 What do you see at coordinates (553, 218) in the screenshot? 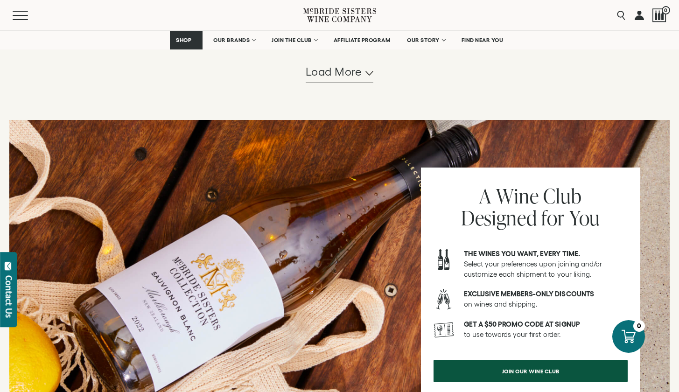
I see `span: for` at bounding box center [553, 218].